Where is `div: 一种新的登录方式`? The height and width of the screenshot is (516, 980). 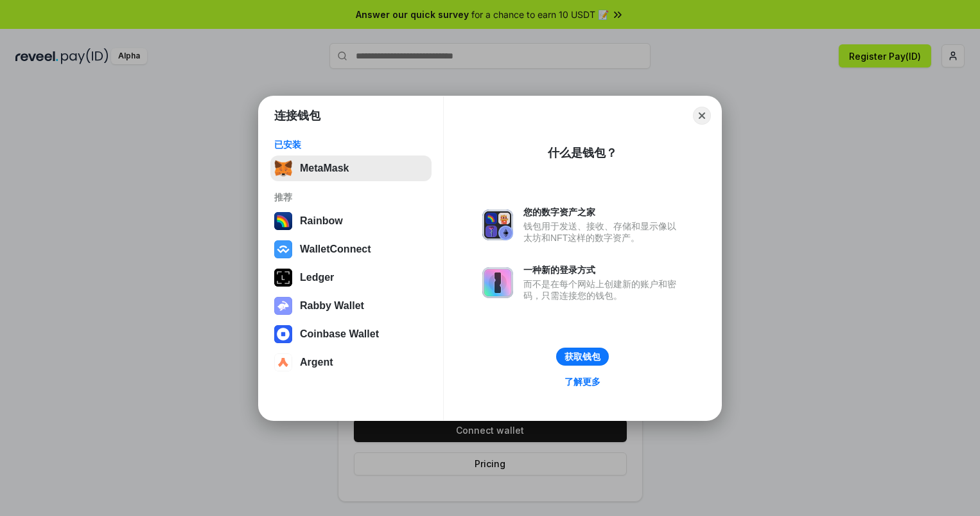
div: 一种新的登录方式 is located at coordinates (603, 270).